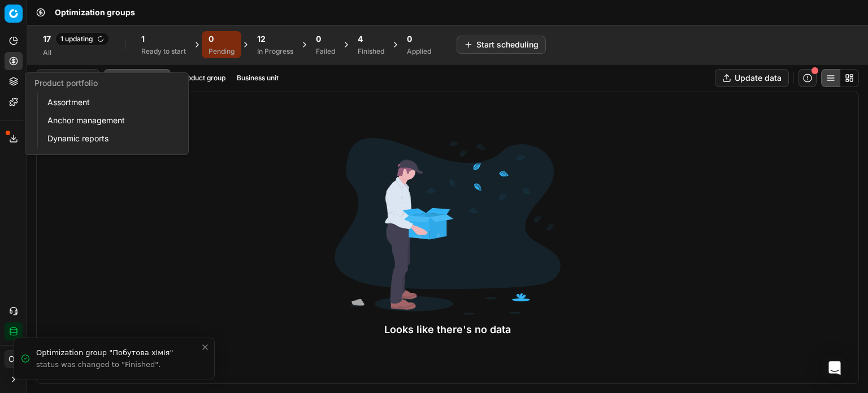 This screenshot has height=393, width=868. What do you see at coordinates (108, 102) in the screenshot?
I see `a: Assortment` at bounding box center [108, 102].